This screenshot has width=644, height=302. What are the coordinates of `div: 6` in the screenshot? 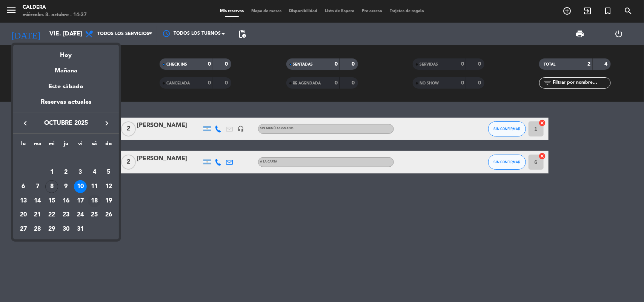 It's located at (23, 186).